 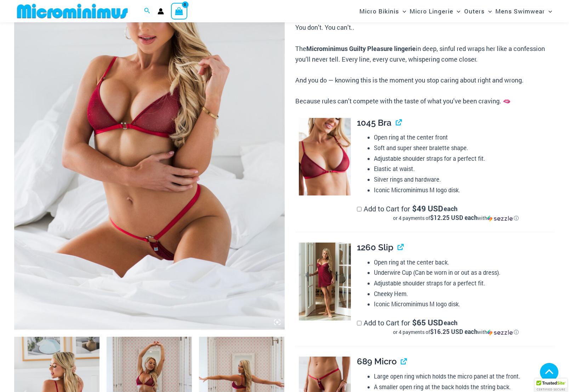 What do you see at coordinates (464, 262) in the screenshot?
I see `li: Open ring at the center back.` at bounding box center [464, 262].